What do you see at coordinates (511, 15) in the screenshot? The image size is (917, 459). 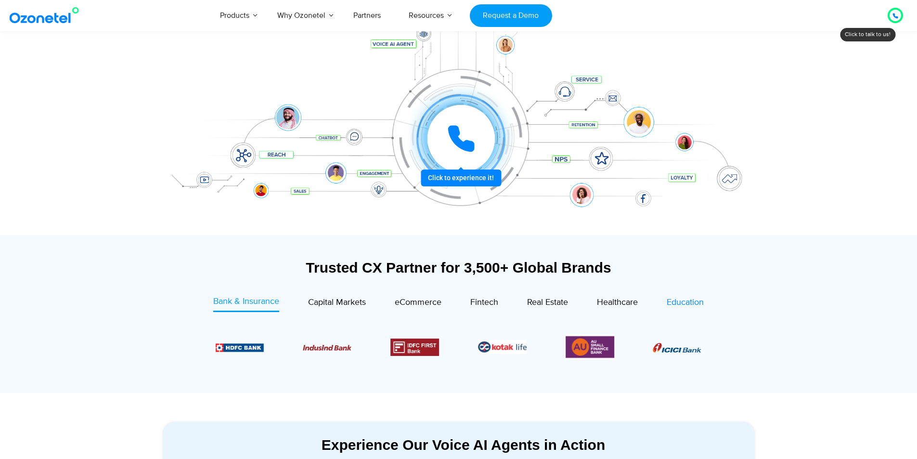 I see `a: Request a Demo` at bounding box center [511, 15].